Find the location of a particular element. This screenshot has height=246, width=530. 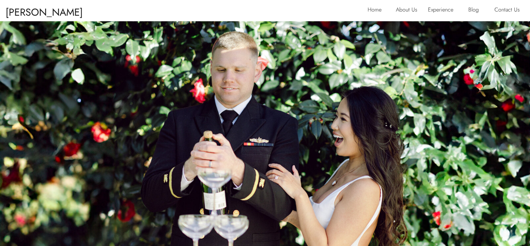

a: Home is located at coordinates (377, 10).